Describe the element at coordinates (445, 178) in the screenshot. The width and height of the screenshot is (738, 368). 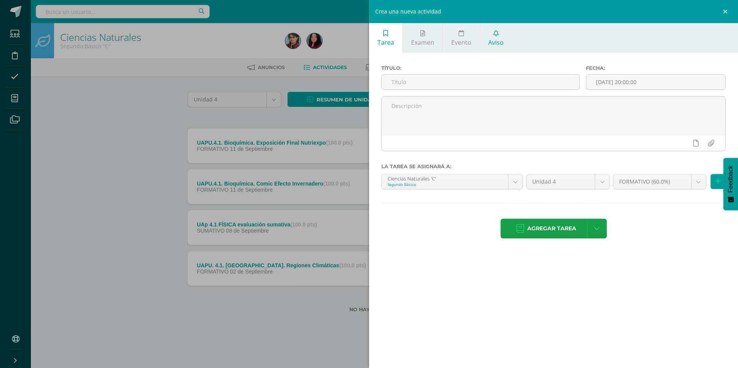
I see `div: Ciencias Naturales 'C'` at that location.